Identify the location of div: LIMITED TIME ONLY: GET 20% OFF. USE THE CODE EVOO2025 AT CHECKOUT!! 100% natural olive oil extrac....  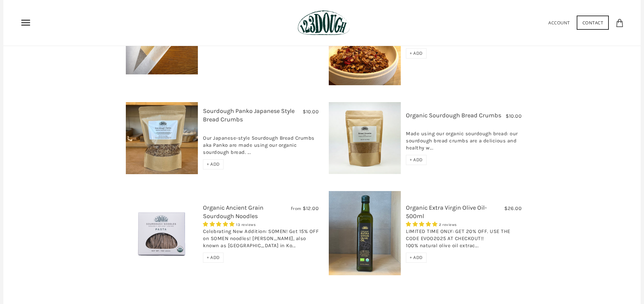
(464, 240).